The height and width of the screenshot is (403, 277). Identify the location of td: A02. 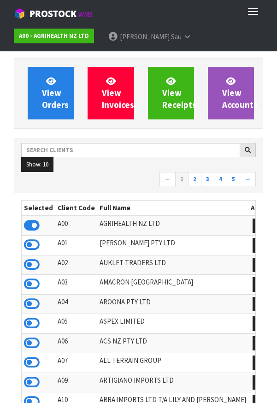
(76, 264).